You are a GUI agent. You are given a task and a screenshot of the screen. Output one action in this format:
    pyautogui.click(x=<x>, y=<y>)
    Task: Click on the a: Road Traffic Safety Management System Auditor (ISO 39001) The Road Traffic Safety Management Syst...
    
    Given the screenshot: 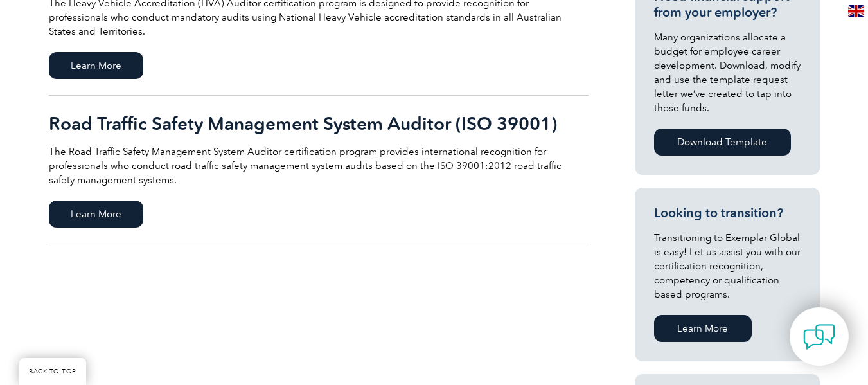 What is the action you would take?
    pyautogui.click(x=319, y=170)
    